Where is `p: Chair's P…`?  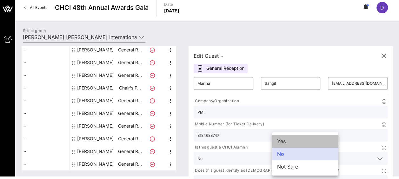 p: Chair's P… is located at coordinates (130, 88).